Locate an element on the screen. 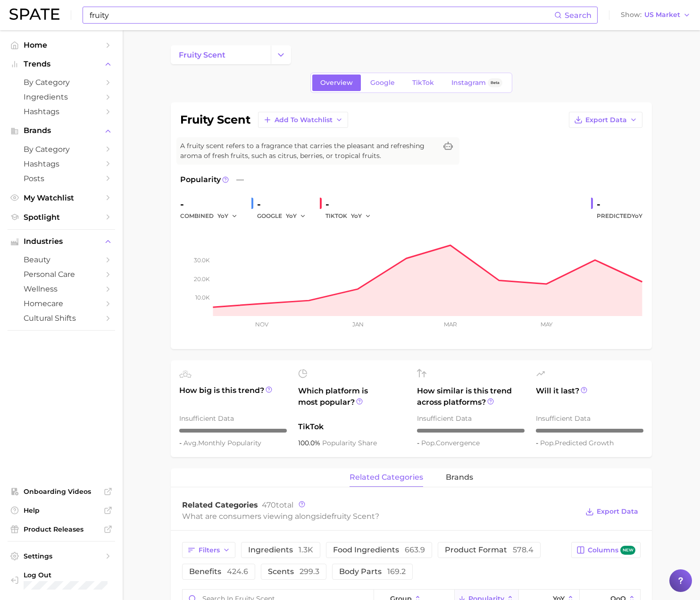 Image resolution: width=700 pixels, height=600 pixels. span: body parts is located at coordinates (373, 572).